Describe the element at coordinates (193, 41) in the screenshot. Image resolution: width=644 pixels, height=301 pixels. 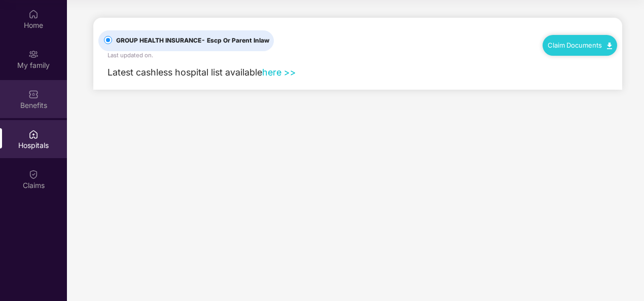
I see `span: GROUP HEALTH INSURANCE` at that location.